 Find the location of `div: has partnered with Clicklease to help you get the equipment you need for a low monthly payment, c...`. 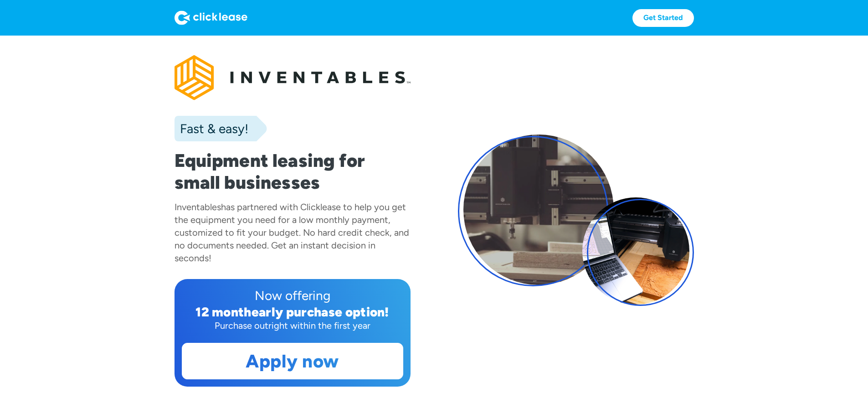

div: has partnered with Clicklease to help you get the equipment you need for a low monthly payment, c... is located at coordinates (292, 233).